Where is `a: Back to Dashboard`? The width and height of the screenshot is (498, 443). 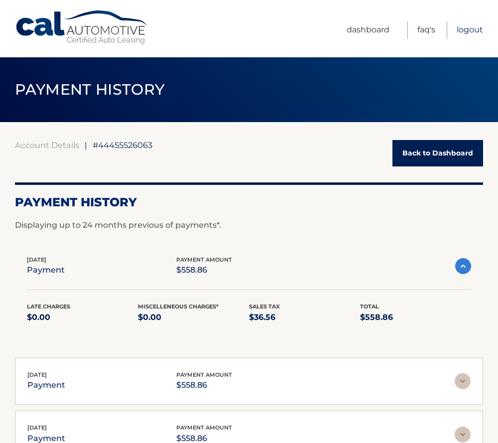 a: Back to Dashboard is located at coordinates (438, 153).